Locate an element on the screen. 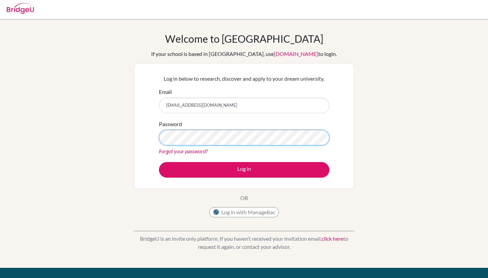 The image size is (488, 278). p: BridgeU is an invite only platform. If you haven’t received your invitation email, to request it ... is located at coordinates (244, 242).